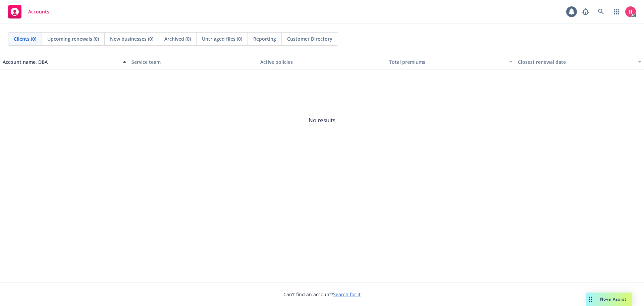 This screenshot has width=644, height=306. I want to click on span: Untriaged files (0), so click(222, 39).